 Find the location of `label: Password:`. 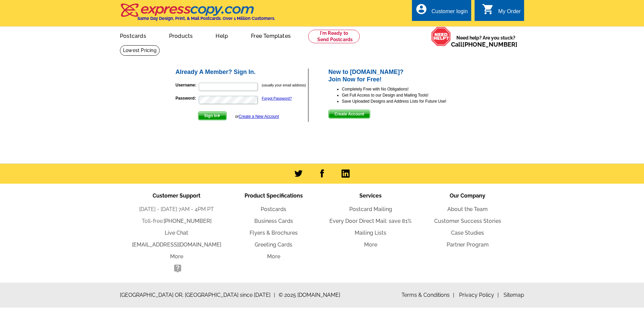

label: Password: is located at coordinates (186, 99).